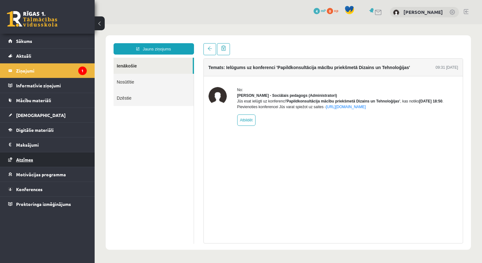  What do you see at coordinates (123, 72) in the screenshot?
I see `img: Dagnija Gaubšteina - Sociālais pedagogs` at bounding box center [123, 72].